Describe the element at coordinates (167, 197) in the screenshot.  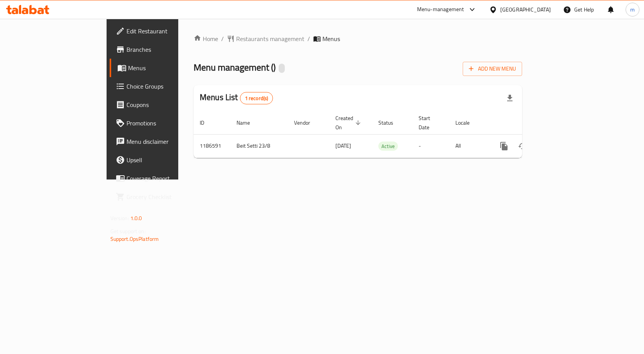
I see `span: Grocery Checklist` at that location.